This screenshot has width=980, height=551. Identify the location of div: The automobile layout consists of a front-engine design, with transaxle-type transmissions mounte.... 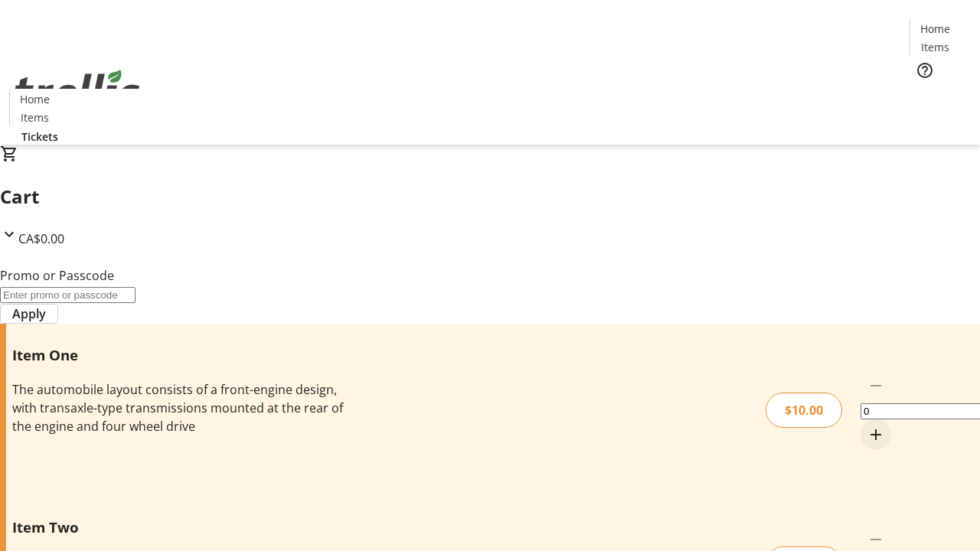
(179, 408).